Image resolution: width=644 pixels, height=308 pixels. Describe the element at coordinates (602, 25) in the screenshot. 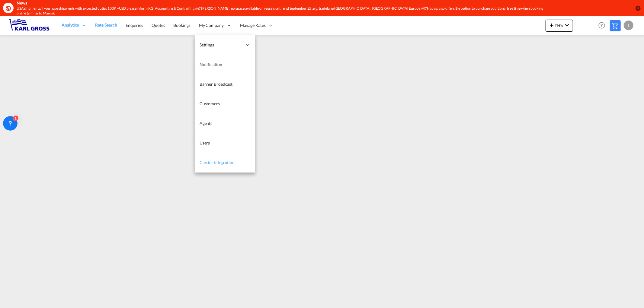

I see `span: Help` at that location.